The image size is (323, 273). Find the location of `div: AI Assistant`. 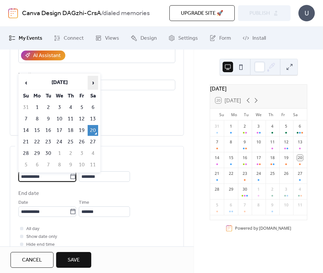

div: AI Assistant is located at coordinates (47, 56).